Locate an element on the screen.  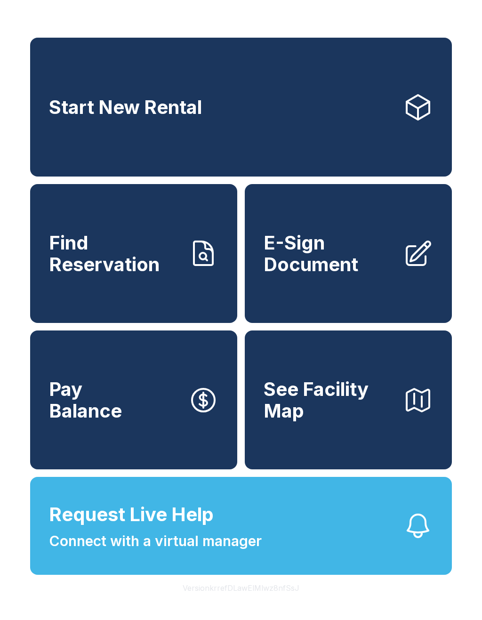
span: Start New Rental is located at coordinates (125, 107).